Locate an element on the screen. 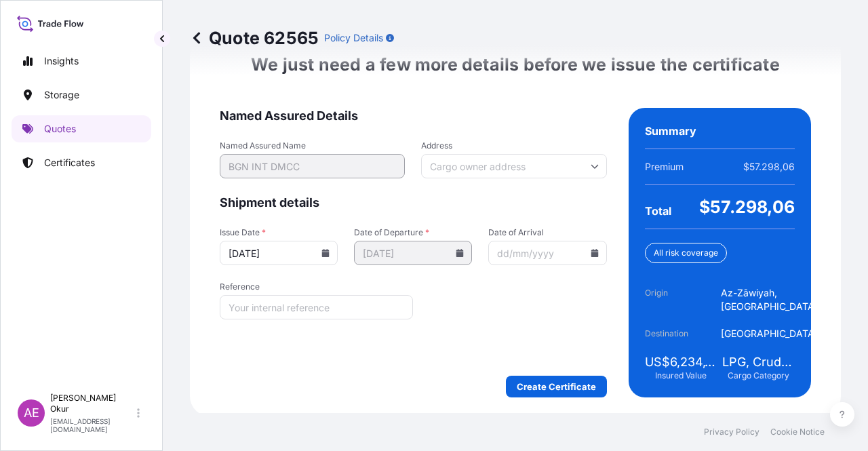 This screenshot has width=868, height=451. span: Named Assured Details is located at coordinates (413, 116).